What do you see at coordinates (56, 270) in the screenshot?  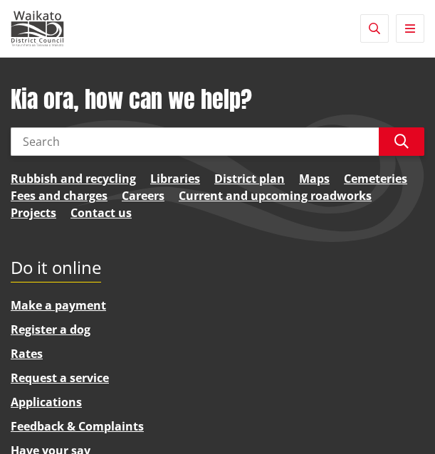 I see `h2: Do it online` at bounding box center [56, 270].